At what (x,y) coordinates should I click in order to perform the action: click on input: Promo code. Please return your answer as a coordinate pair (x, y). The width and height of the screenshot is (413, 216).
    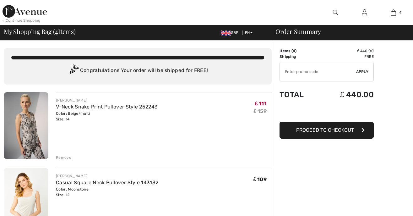
    Looking at the image, I should click on (318, 72).